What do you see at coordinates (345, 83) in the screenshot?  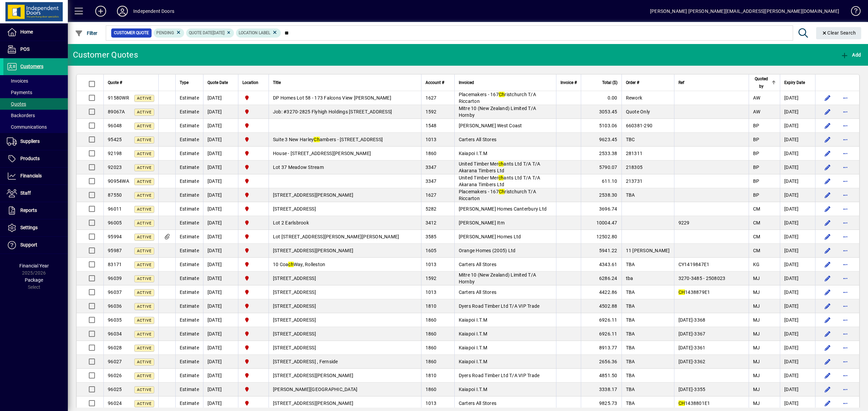 I see `div: Title` at bounding box center [345, 83].